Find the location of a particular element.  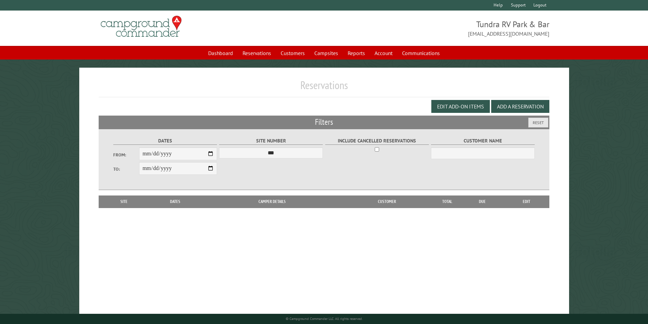

label: Customer Name is located at coordinates (482, 141).